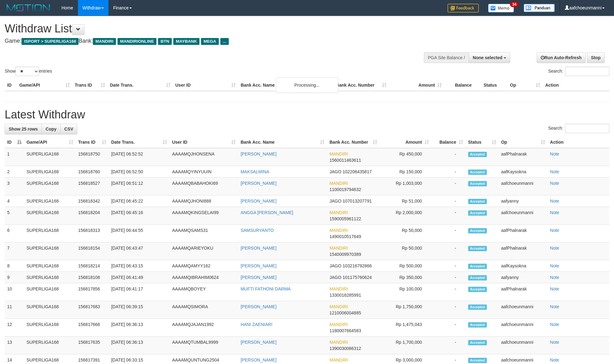 This screenshot has width=614, height=364. What do you see at coordinates (68, 129) in the screenshot?
I see `span: CSV` at bounding box center [68, 129].